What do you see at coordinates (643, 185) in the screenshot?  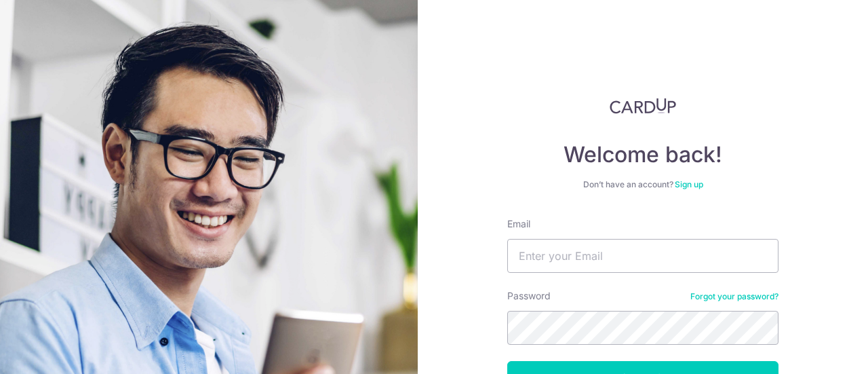 I see `div: Don’t have an account?` at bounding box center [643, 185].